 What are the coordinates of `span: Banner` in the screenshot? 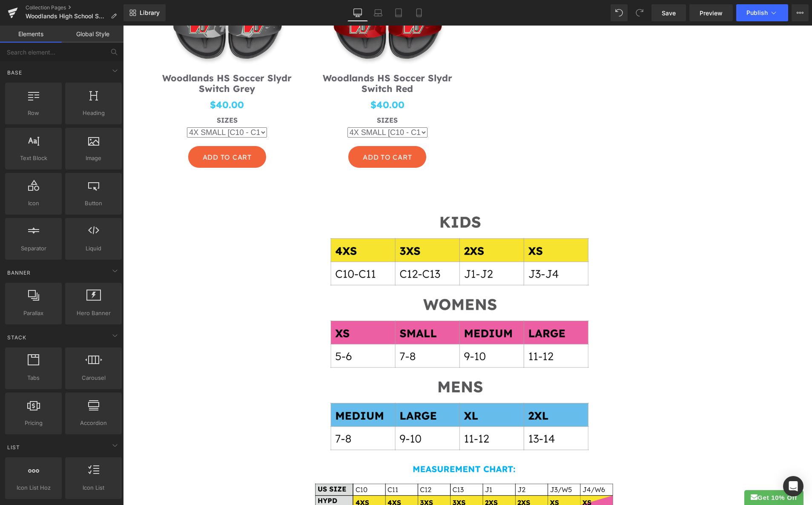 It's located at (19, 273).